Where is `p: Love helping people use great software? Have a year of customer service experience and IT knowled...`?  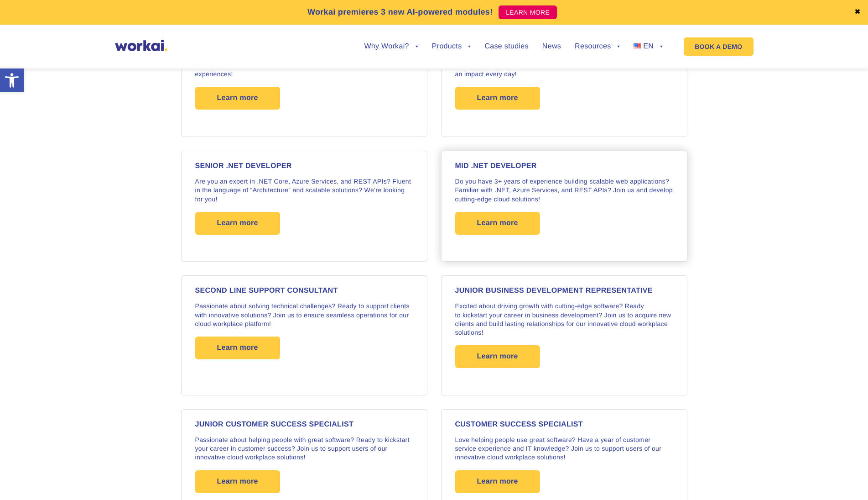
p: Love helping people use great software? Have a year of customer service experience and IT knowled... is located at coordinates (564, 448).